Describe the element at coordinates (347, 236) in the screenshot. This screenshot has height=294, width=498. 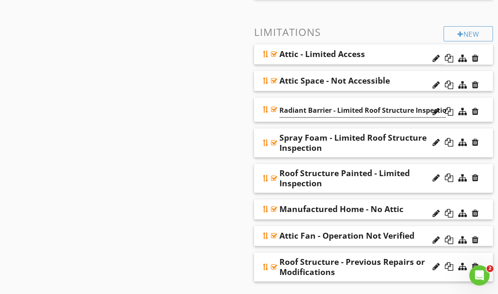
I see `div: Attic Fan - Operation Not Verified` at that location.